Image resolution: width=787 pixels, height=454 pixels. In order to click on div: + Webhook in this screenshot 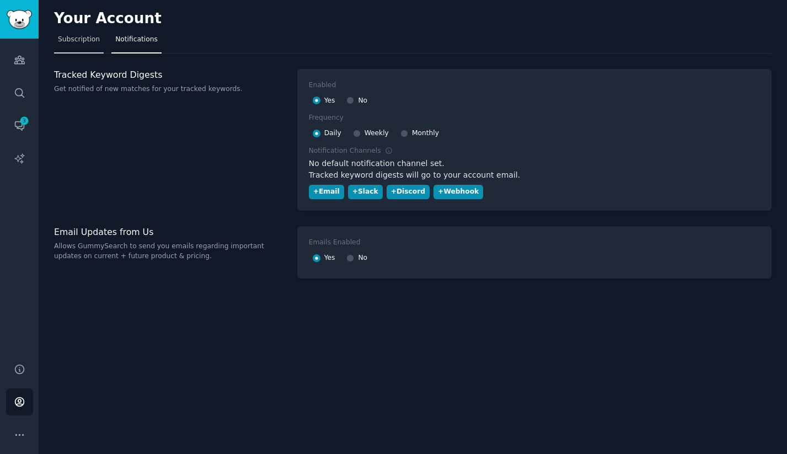, I will do `click(458, 192)`.